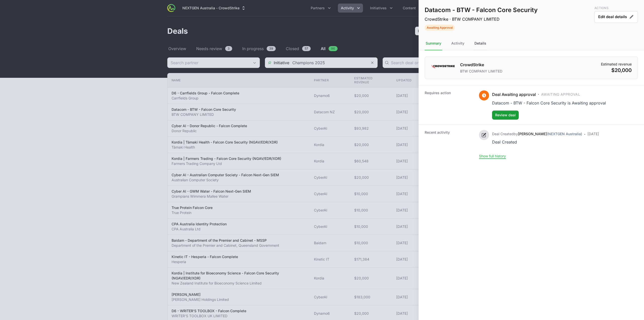 The image size is (644, 320). I want to click on h1: CrowdStrike, so click(481, 65).